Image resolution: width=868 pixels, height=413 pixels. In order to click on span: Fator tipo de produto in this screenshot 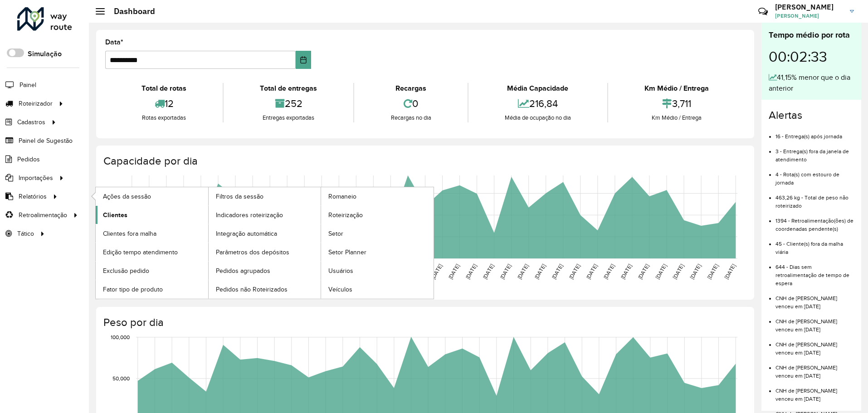, I will do `click(133, 289)`.